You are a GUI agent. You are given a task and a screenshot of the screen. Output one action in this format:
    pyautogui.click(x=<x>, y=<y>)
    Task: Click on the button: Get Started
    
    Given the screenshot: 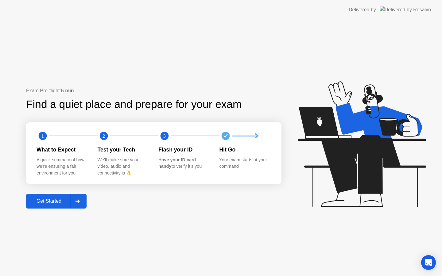 What is the action you would take?
    pyautogui.click(x=56, y=201)
    